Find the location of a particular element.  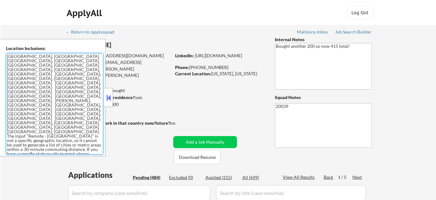

div: ← Return to /applysquad is located at coordinates (93, 32).